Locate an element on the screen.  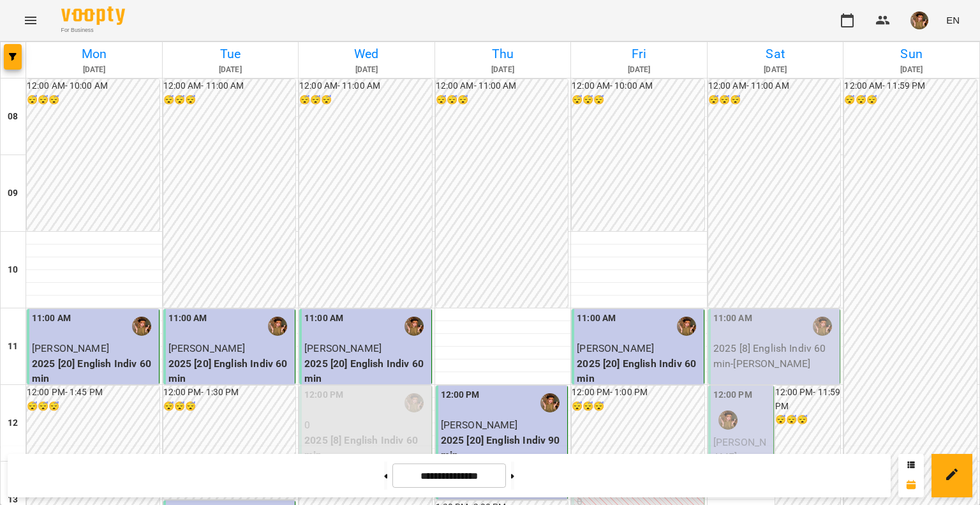
h6: 10 is located at coordinates (13, 270).